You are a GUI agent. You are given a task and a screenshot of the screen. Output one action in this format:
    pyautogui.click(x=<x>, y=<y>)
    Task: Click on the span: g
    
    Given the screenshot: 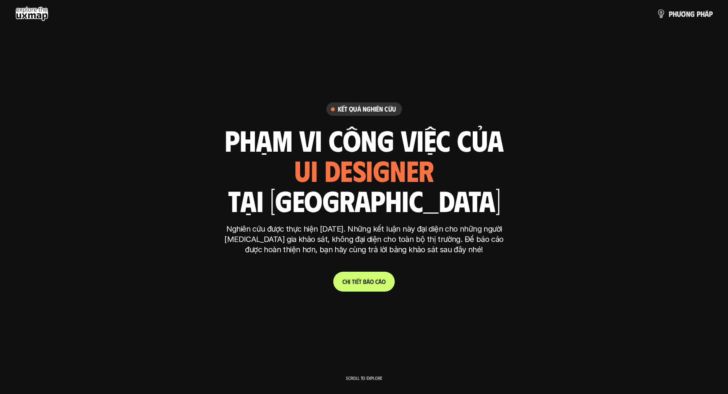 What is the action you would take?
    pyautogui.click(x=693, y=14)
    